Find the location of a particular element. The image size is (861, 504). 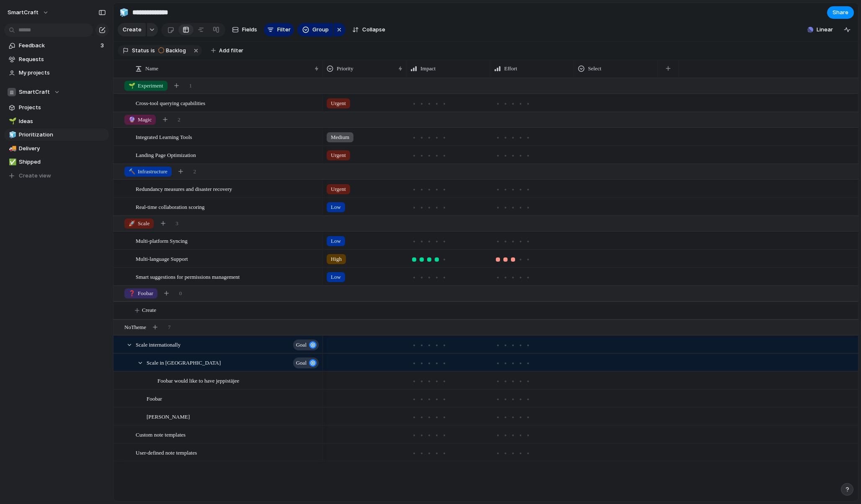

span: Name is located at coordinates (151, 69).